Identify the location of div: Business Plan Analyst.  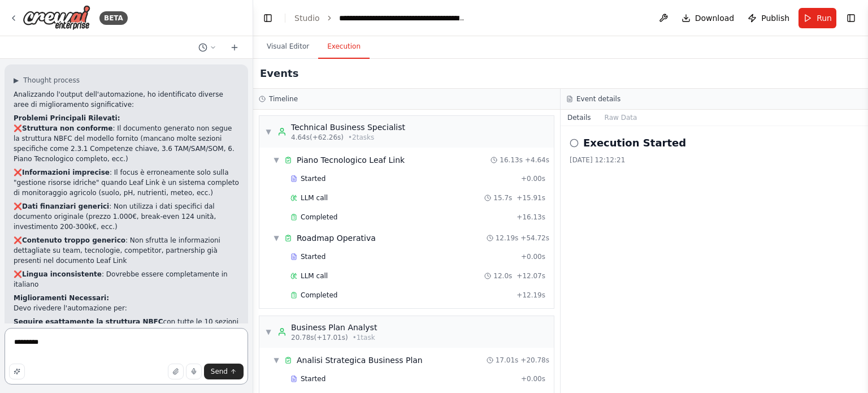
(334, 328).